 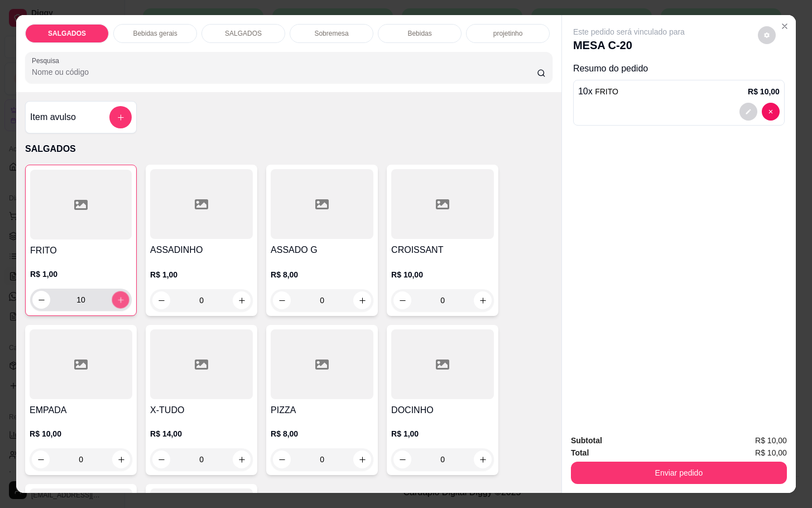 I want to click on input: Pesquisa, so click(x=284, y=72).